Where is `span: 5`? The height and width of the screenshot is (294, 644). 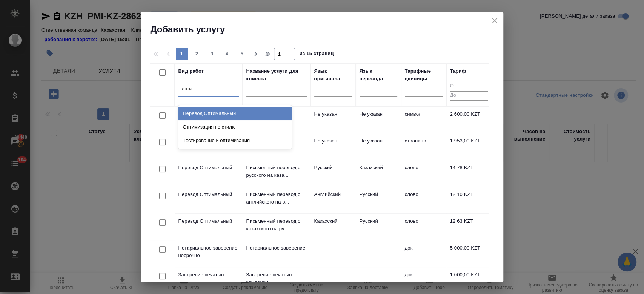
span: 5 is located at coordinates (242, 54).